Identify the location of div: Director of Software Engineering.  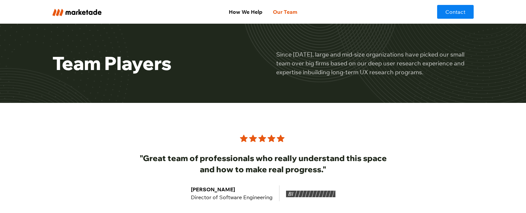
(232, 198).